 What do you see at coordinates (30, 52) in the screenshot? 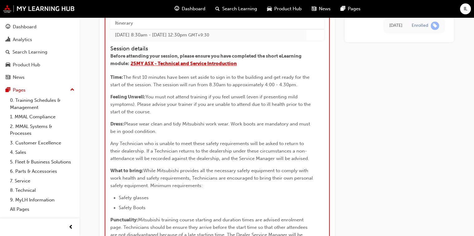
I see `div: Search Learning` at bounding box center [30, 52].